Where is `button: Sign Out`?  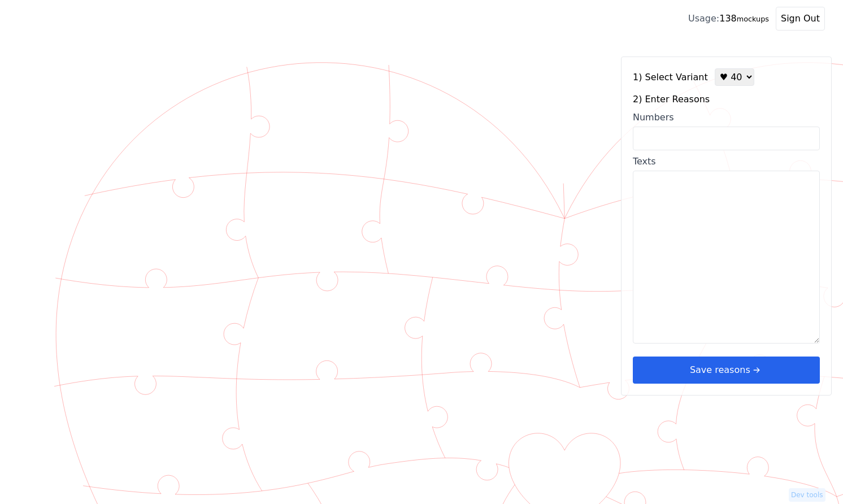 button: Sign Out is located at coordinates (800, 19).